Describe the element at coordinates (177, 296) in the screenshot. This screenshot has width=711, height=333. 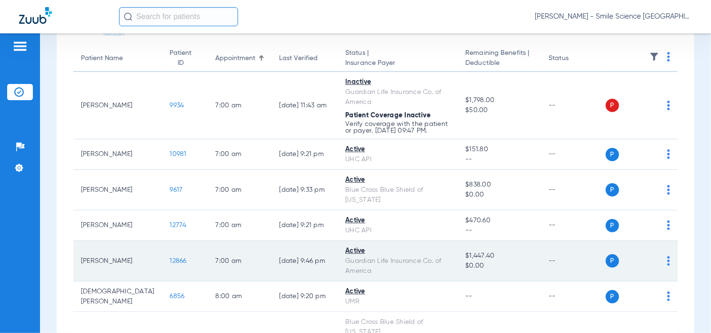
I see `span: 6856` at that location.